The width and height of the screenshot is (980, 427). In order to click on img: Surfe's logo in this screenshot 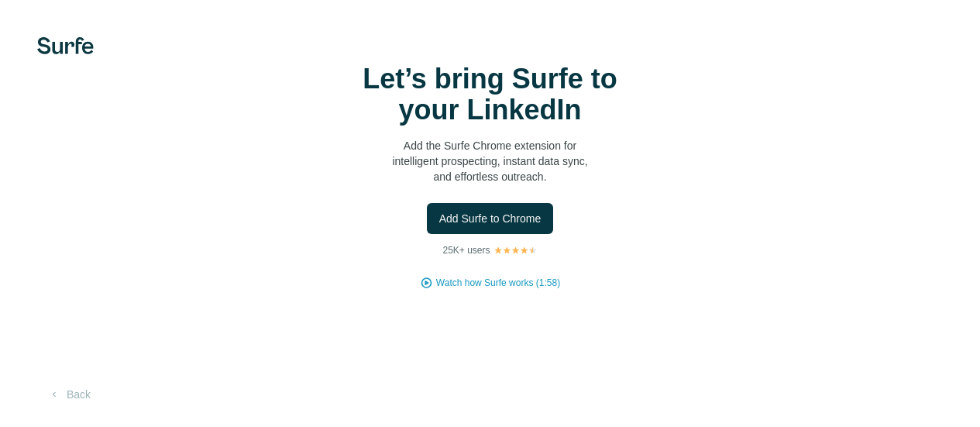, I will do `click(65, 46)`.